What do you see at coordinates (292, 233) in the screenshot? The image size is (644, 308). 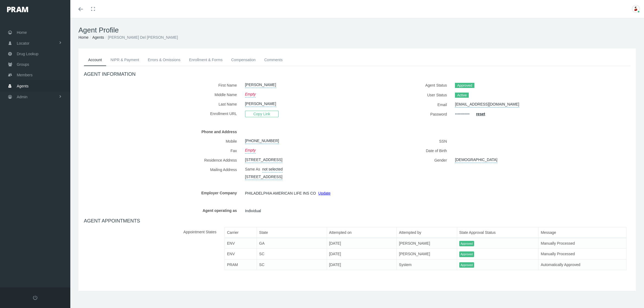 I see `th: State` at bounding box center [292, 233].